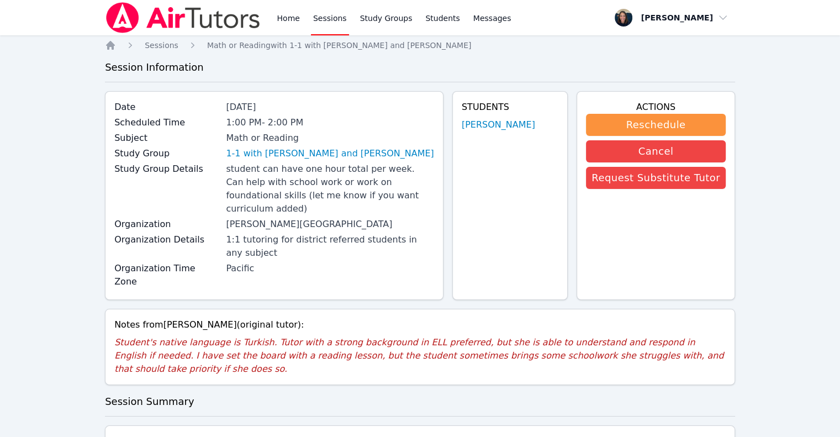  Describe the element at coordinates (161, 45) in the screenshot. I see `a: Sessions` at that location.